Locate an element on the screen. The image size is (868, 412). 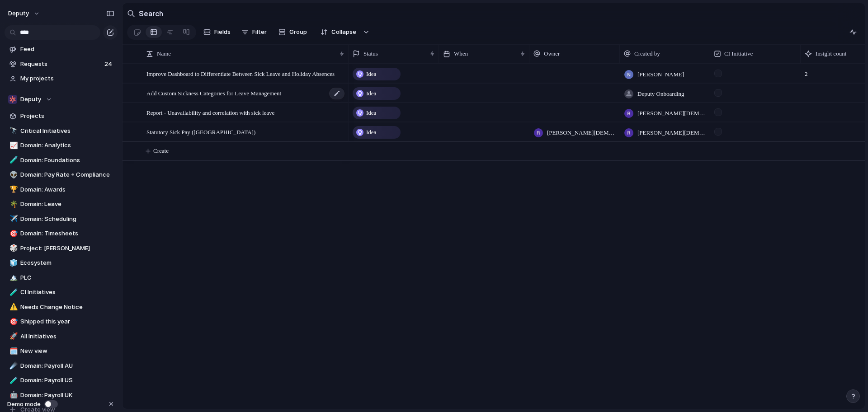
span: Insight count is located at coordinates (831, 54).